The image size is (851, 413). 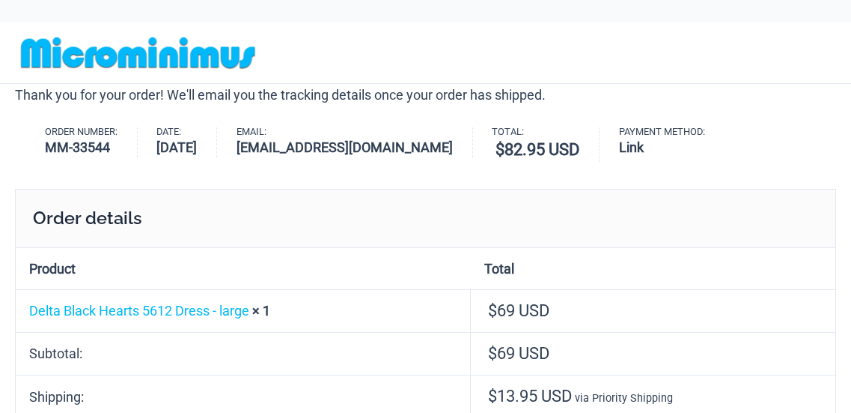 I want to click on th: Subtotal:, so click(x=243, y=353).